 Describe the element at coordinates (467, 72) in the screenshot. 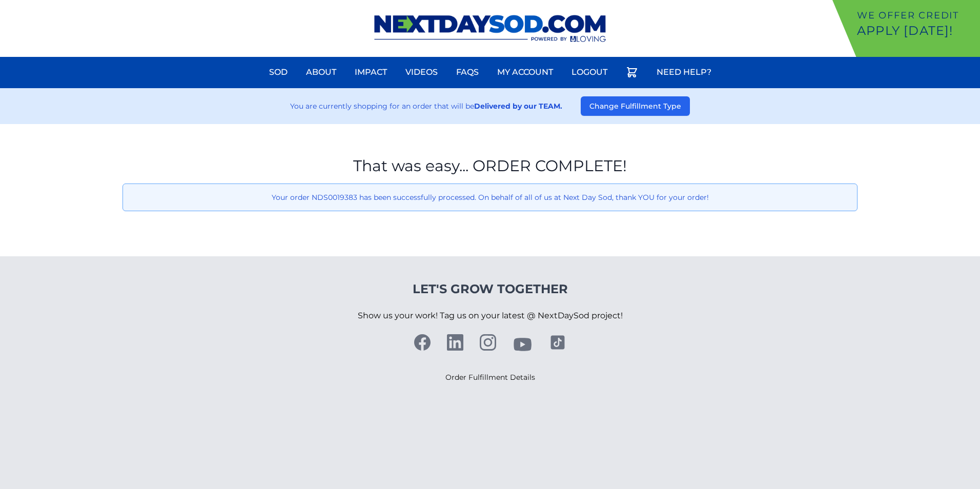

I see `a: FAQs` at that location.